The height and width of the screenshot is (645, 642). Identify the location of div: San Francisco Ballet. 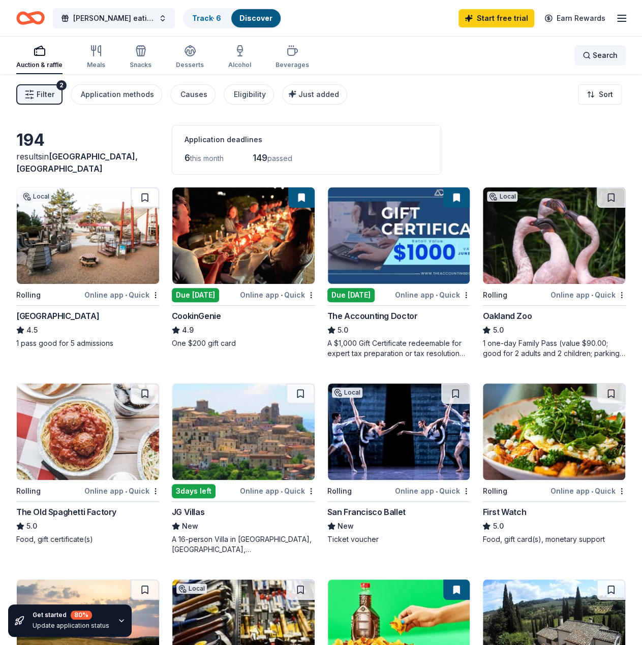
(366, 512).